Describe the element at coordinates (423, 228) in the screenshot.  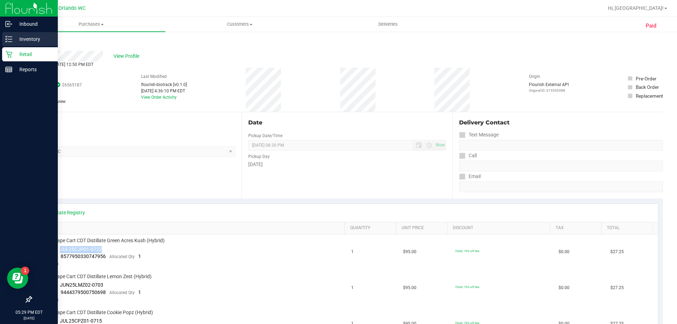
I see `a: Unit Price` at that location.